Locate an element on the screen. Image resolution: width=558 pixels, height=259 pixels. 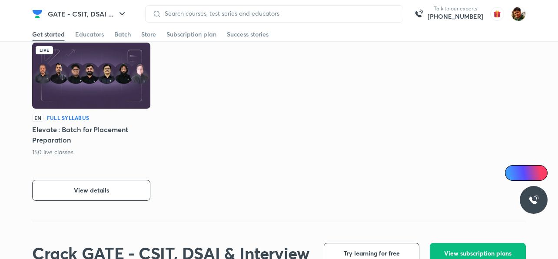
img: SUVRO is located at coordinates (518, 14).